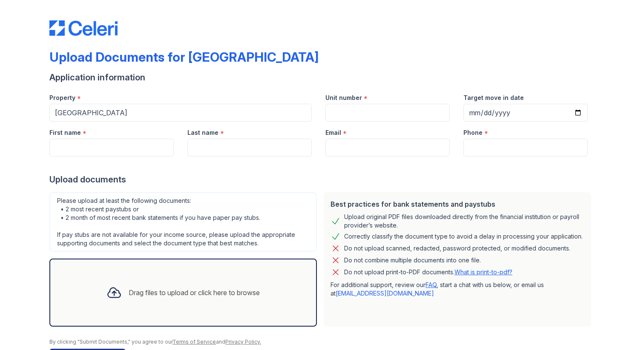  I want to click on div: Application information, so click(322, 77).